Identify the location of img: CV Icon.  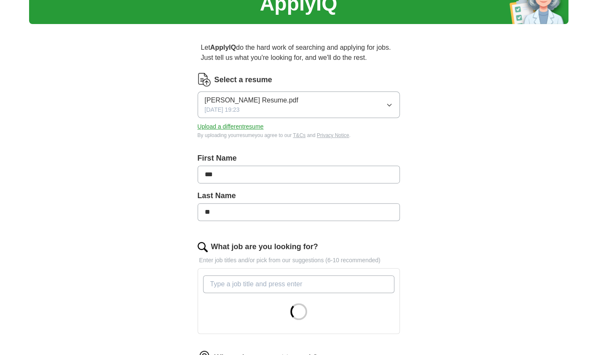
(204, 80).